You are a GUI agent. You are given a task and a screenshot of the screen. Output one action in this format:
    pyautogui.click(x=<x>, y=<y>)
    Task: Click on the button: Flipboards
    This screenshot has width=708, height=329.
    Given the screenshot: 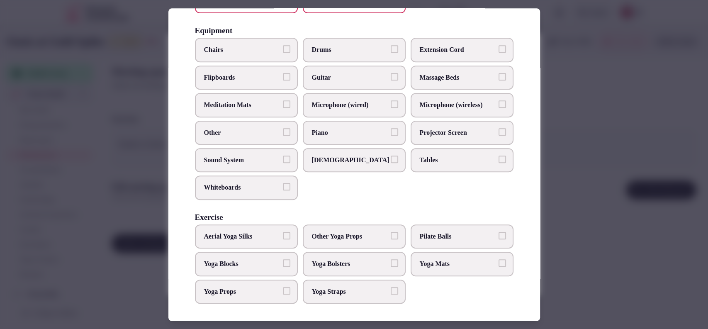 What is the action you would take?
    pyautogui.click(x=286, y=77)
    